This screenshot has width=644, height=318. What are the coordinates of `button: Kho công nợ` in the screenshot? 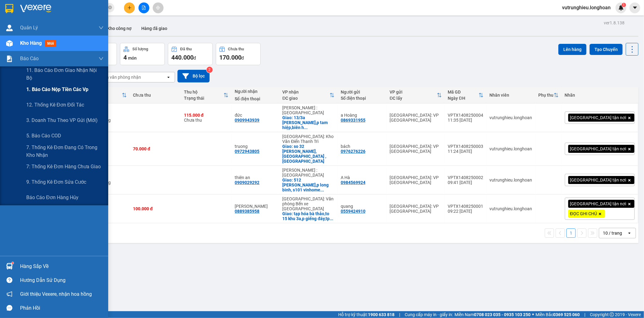 It's located at (119, 28).